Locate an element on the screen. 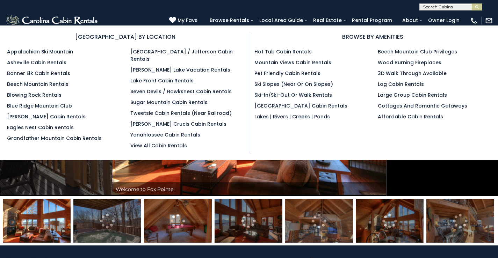 The width and height of the screenshot is (498, 258). a: Log Cabin Rentals is located at coordinates (401, 84).